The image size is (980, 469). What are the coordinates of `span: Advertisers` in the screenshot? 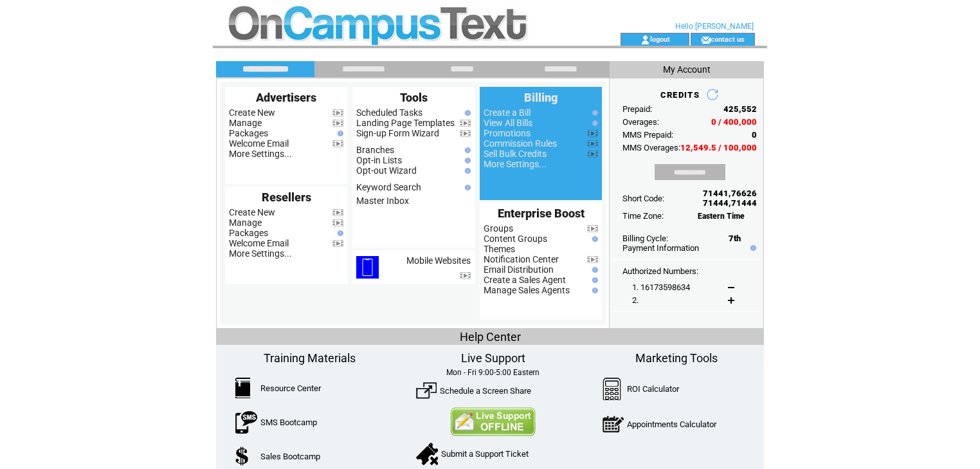 It's located at (286, 97).